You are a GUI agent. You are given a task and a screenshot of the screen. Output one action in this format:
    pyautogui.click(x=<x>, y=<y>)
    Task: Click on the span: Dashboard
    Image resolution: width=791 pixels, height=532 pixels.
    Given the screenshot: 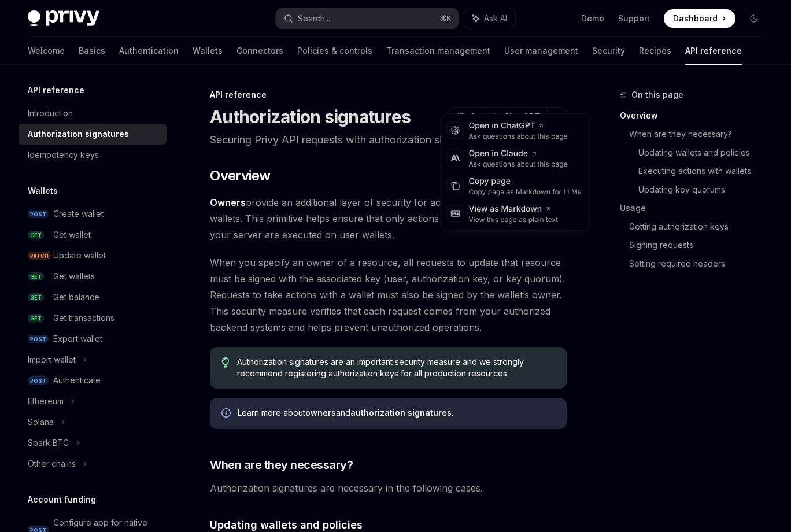 What is the action you would take?
    pyautogui.click(x=695, y=18)
    